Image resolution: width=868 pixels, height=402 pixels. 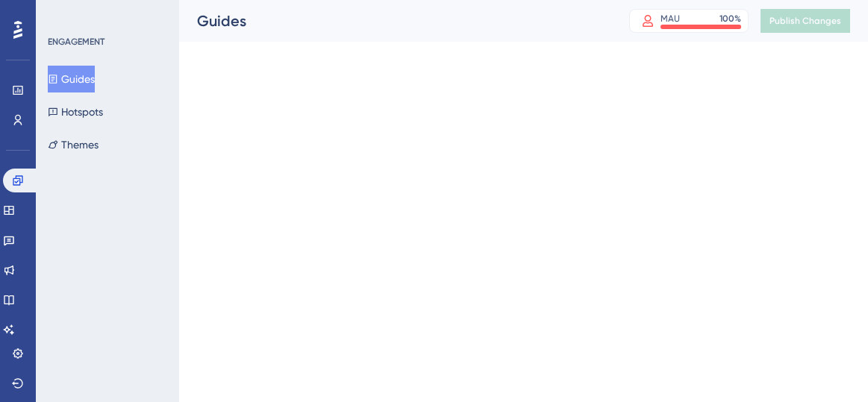 I want to click on button: Publish Changes, so click(x=805, y=21).